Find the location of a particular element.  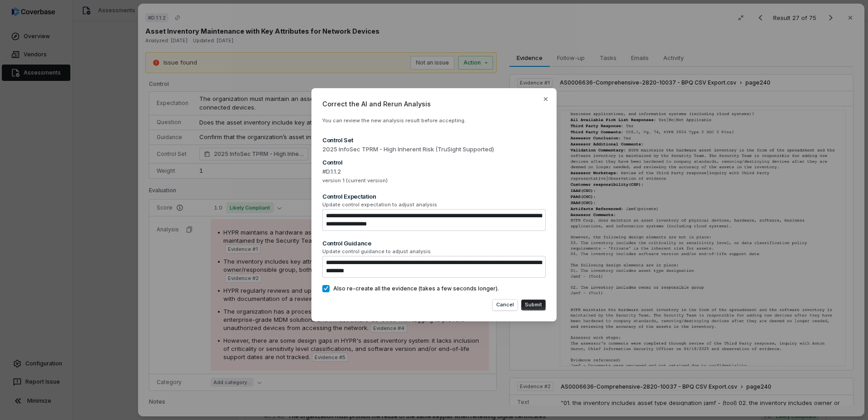

div: Control Expectation is located at coordinates (434, 197).